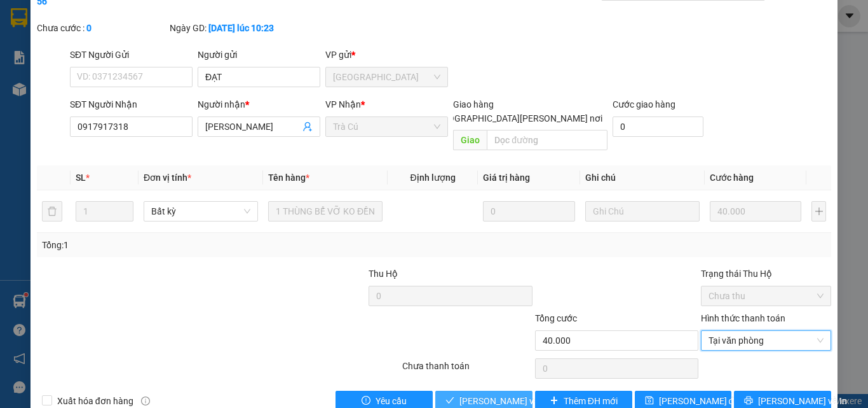 The image size is (868, 408). I want to click on div: Chưa cước :, so click(102, 28).